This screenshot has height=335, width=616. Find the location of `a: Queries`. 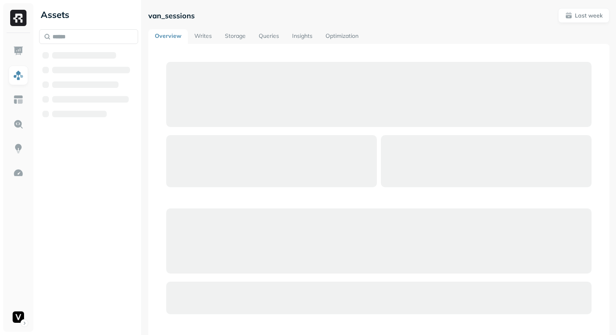

a: Queries is located at coordinates (269, 37).